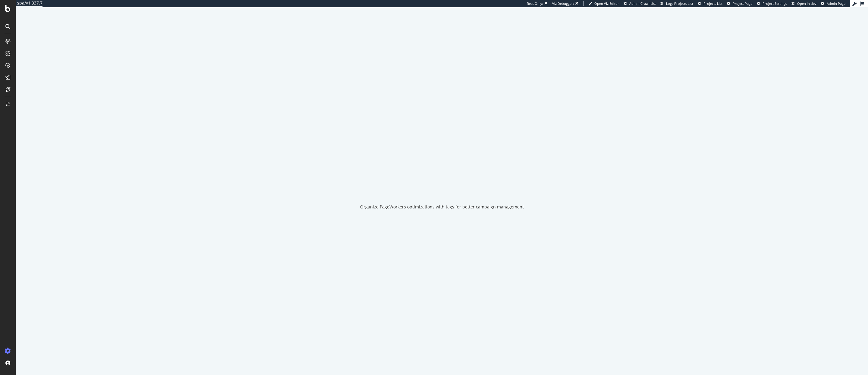  I want to click on span: Admin Crawl List, so click(642, 3).